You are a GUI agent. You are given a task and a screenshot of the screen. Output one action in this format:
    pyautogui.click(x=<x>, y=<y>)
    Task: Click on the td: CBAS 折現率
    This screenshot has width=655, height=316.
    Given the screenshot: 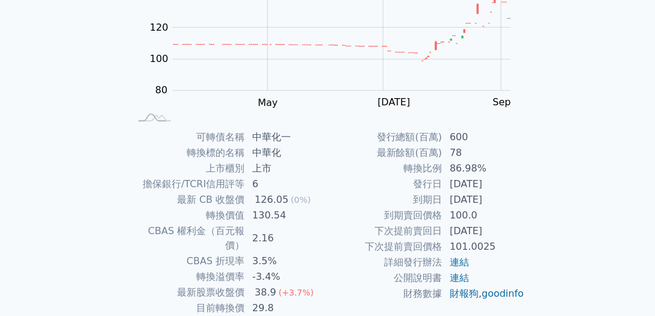 What is the action you would take?
    pyautogui.click(x=187, y=261)
    